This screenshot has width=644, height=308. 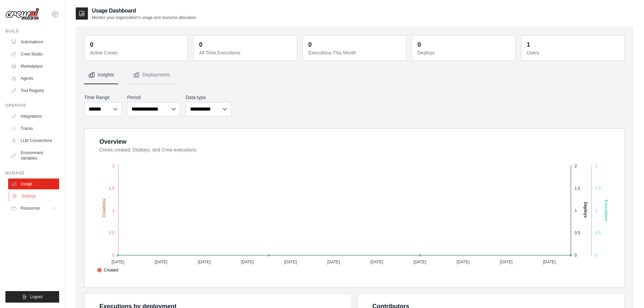 What do you see at coordinates (137, 53) in the screenshot?
I see `dt: Active Crews` at bounding box center [137, 53].